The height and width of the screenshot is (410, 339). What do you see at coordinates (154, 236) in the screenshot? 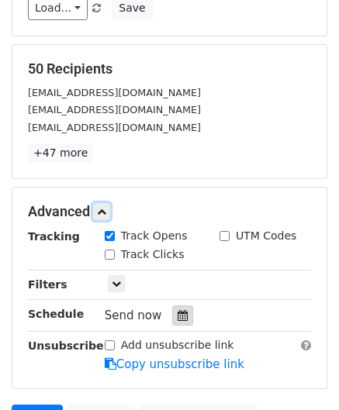
I see `label: Track Opens` at bounding box center [154, 236].